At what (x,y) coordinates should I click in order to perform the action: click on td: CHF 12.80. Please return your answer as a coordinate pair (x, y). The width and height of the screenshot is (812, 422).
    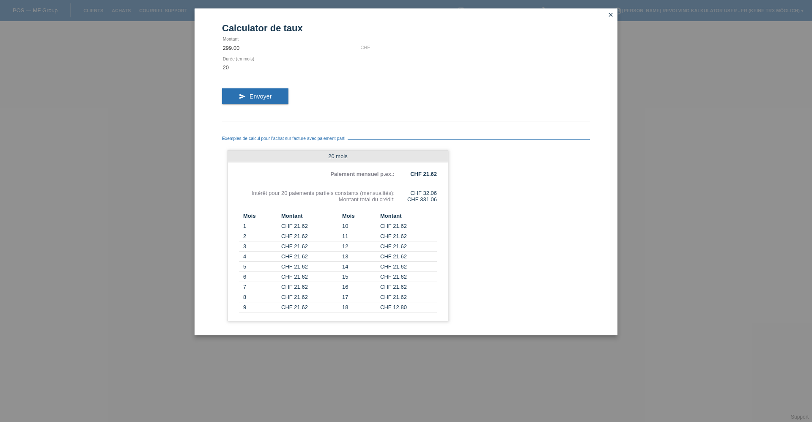
    Looking at the image, I should click on (408, 307).